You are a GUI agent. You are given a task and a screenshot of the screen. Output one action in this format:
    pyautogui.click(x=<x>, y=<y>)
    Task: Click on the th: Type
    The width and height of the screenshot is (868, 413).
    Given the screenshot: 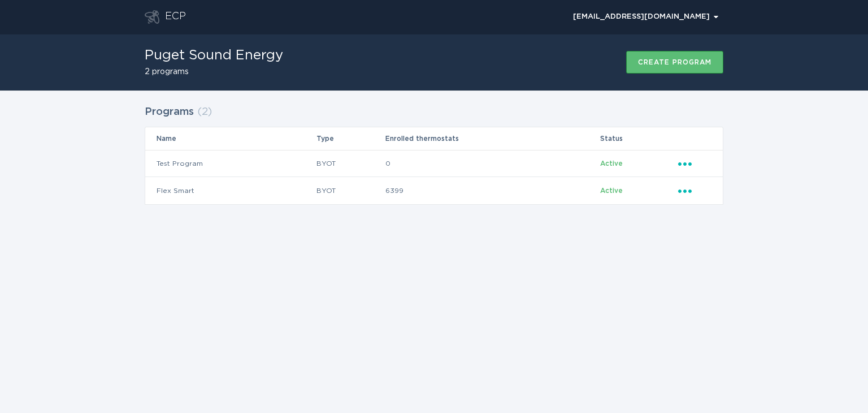 What is the action you would take?
    pyautogui.click(x=350, y=139)
    